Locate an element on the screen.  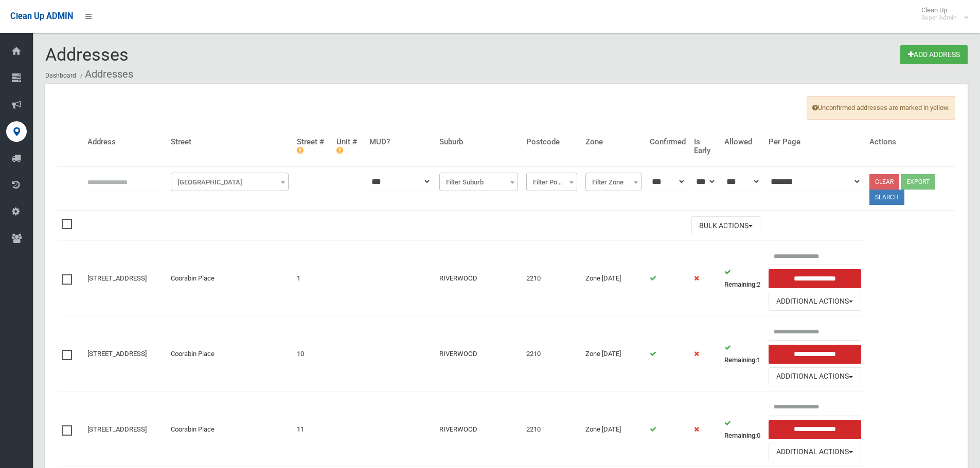
span: Addresses is located at coordinates (87, 55).